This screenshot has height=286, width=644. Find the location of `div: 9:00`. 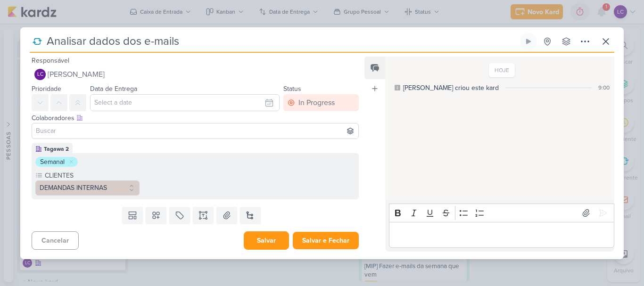

div: 9:00 is located at coordinates (603, 88).